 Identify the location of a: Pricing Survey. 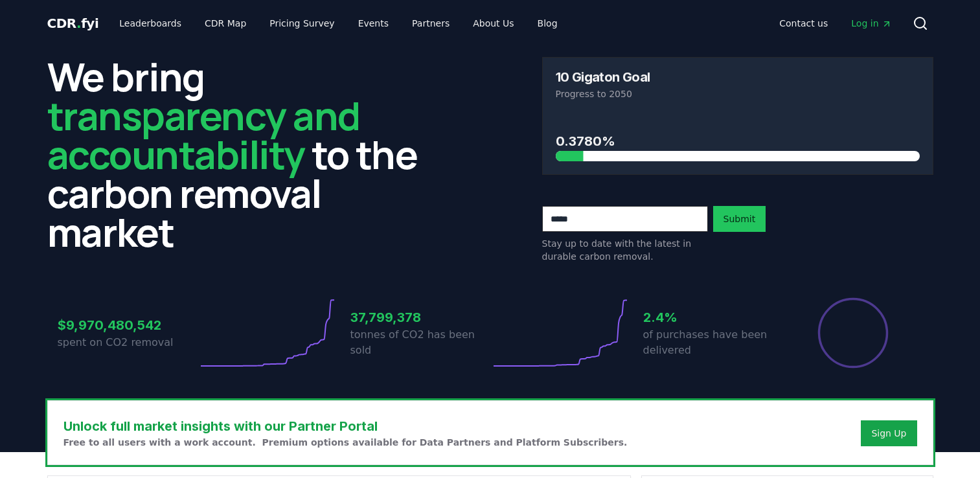
(302, 23).